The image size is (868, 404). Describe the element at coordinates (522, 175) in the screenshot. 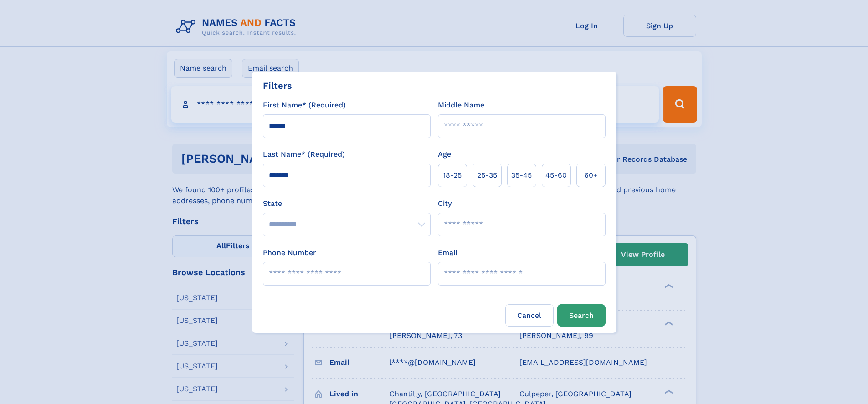

I see `span: 35‑45` at that location.